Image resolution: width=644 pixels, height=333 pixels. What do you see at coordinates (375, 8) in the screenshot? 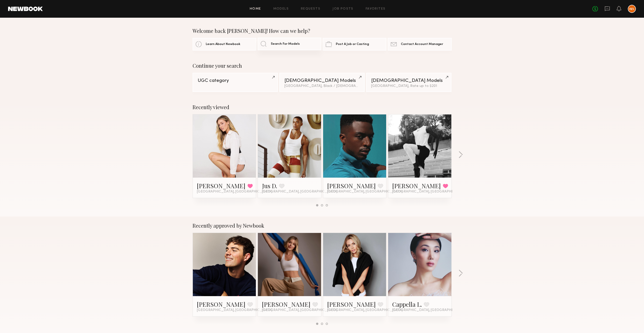
I see `a: Favorites` at bounding box center [375, 8].